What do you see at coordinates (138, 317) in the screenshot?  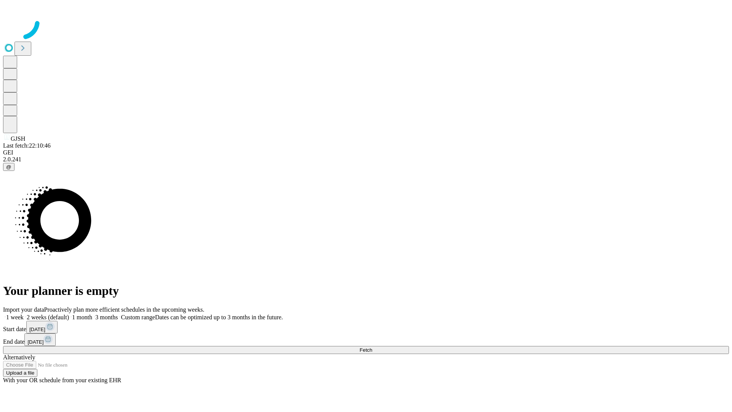 I see `span: Custom range` at bounding box center [138, 317].